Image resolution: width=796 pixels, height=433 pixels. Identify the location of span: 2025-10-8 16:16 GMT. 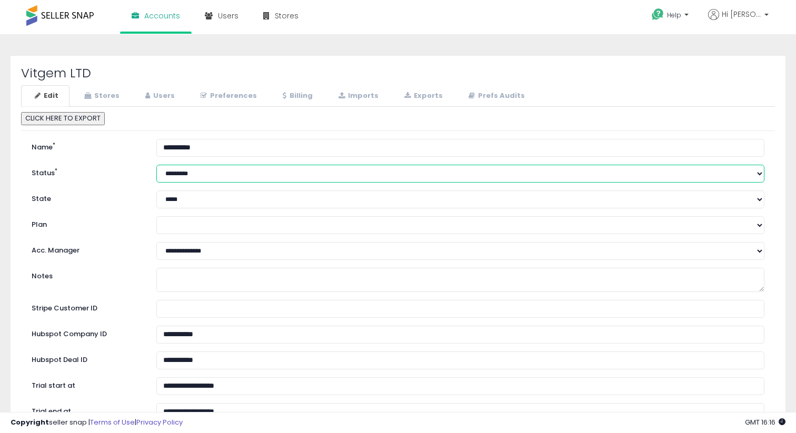
(765, 422).